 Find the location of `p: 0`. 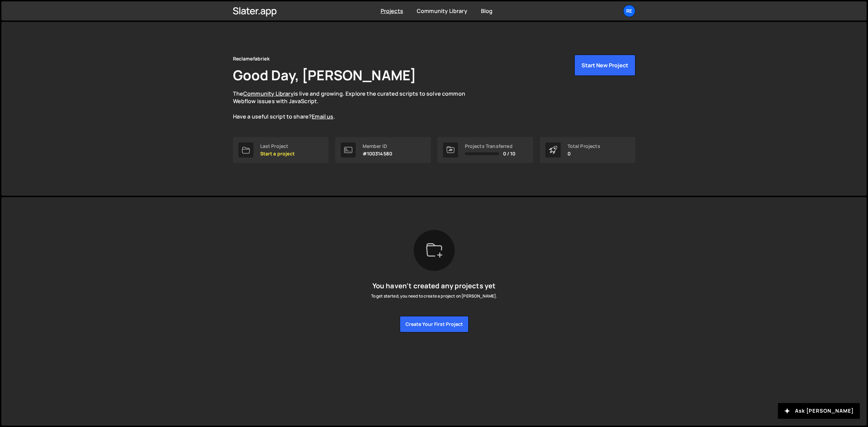

p: 0 is located at coordinates (584, 153).